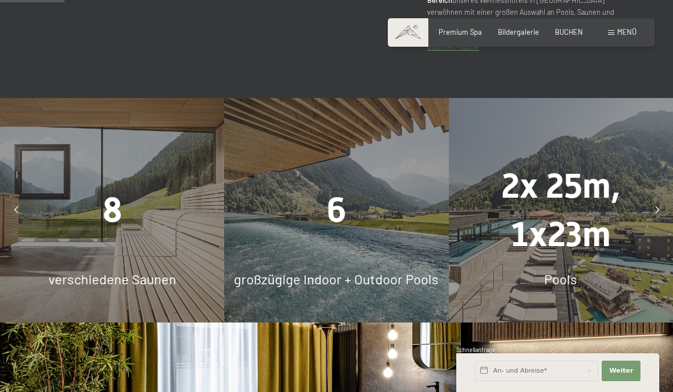 The image size is (673, 392). Describe the element at coordinates (460, 32) in the screenshot. I see `a: Premium Spa` at that location.